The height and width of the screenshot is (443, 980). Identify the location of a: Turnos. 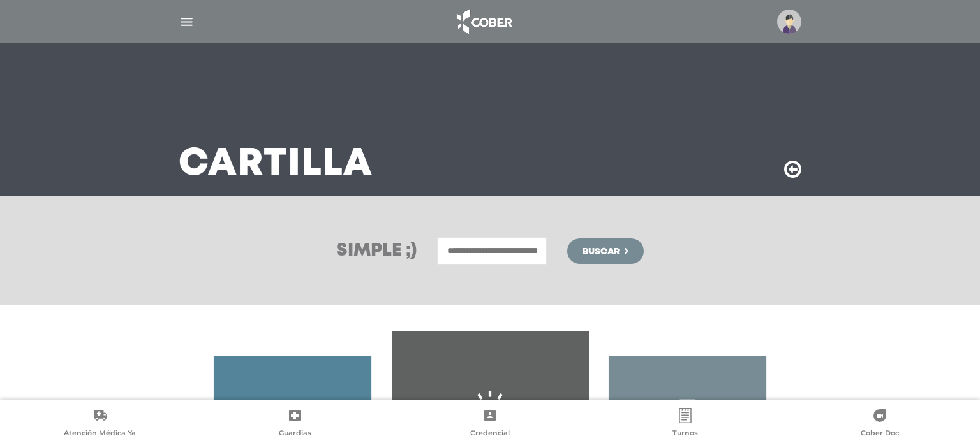
(685, 423).